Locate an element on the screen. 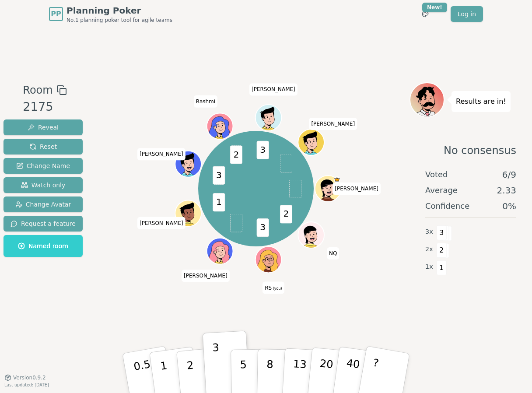 The width and height of the screenshot is (532, 393). span: No consensus is located at coordinates (480, 151).